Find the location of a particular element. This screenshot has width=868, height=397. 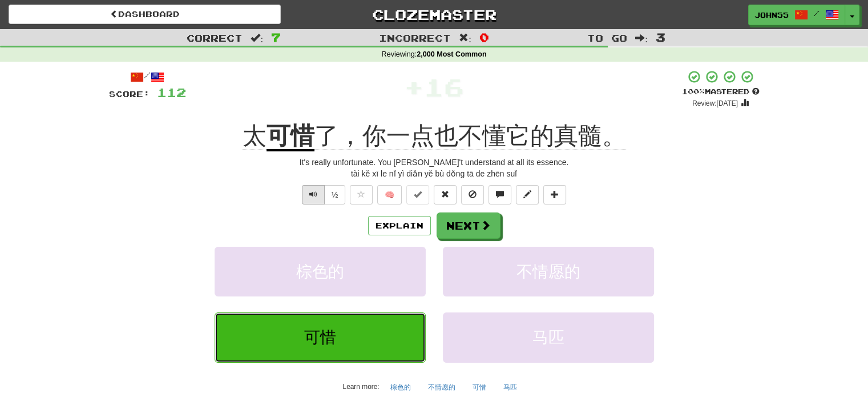

button: Ignore sentence (alt+i) is located at coordinates (472, 195).